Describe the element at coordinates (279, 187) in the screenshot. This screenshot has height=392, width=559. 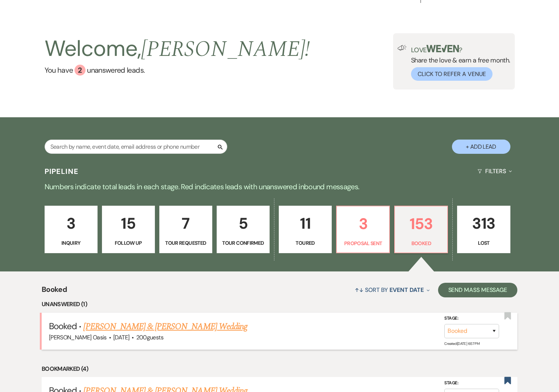
I see `p: Numbers indicate total leads in each stage. Red indicates leads with unanswered inbound messages.` at that location.